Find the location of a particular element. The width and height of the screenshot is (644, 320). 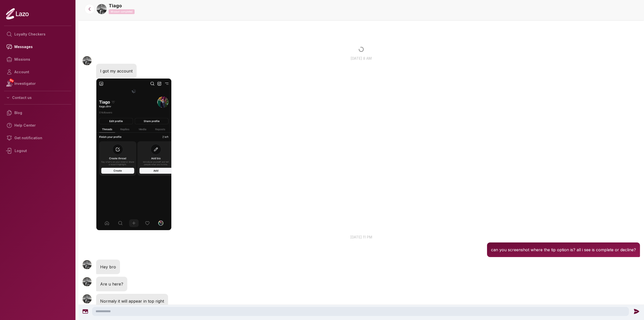

a: Messages is located at coordinates (38, 47).